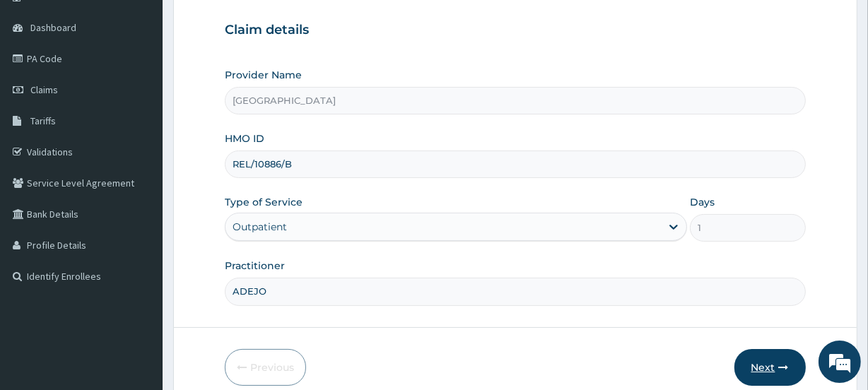  I want to click on span: We're online!, so click(139, 181).